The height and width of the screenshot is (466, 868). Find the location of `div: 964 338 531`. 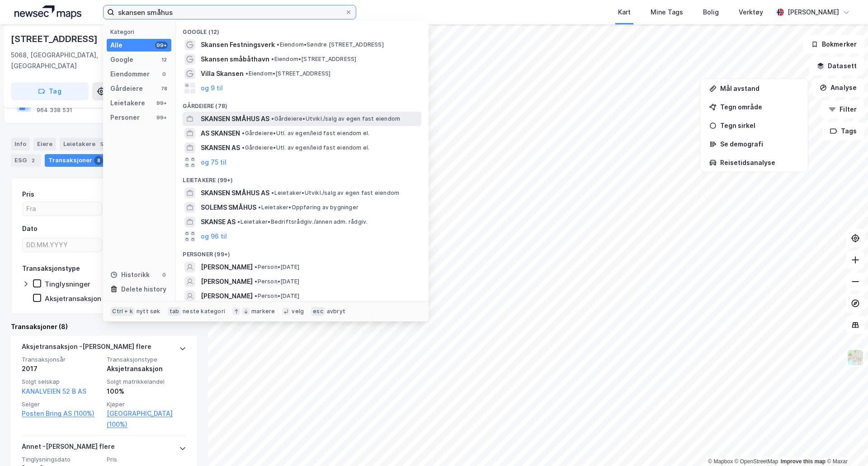

div: 964 338 531 is located at coordinates (55, 110).